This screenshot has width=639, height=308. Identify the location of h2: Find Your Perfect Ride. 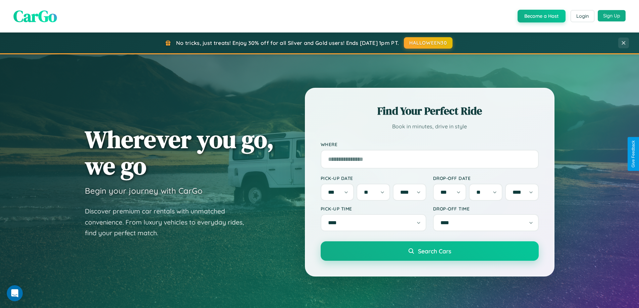
(429, 111).